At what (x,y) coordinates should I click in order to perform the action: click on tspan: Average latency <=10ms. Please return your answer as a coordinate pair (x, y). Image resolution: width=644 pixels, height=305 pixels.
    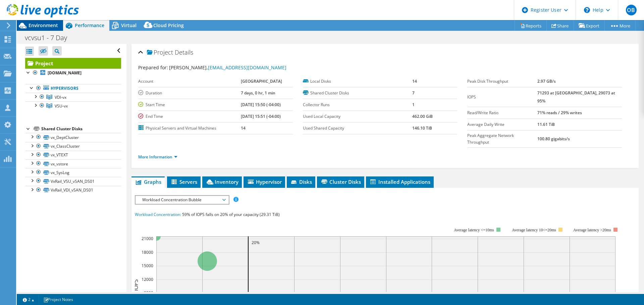
    Looking at the image, I should click on (474, 230).